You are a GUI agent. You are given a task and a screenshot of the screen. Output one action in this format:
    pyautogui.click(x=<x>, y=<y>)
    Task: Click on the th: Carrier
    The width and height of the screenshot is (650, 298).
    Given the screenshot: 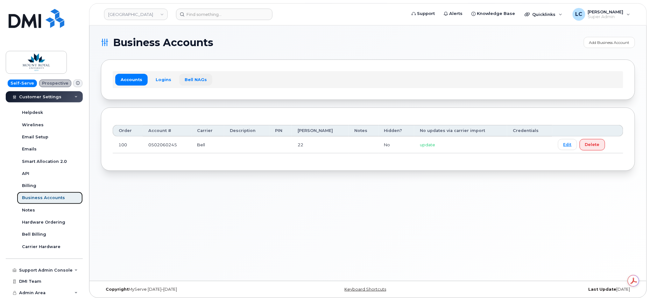 What is the action you would take?
    pyautogui.click(x=207, y=131)
    